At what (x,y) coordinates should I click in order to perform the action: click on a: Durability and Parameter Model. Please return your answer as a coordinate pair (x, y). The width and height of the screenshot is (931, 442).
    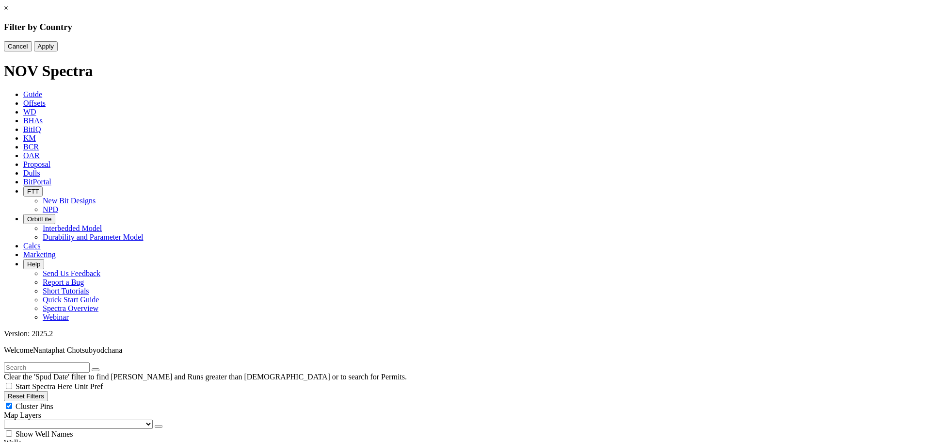
    Looking at the image, I should click on (93, 237).